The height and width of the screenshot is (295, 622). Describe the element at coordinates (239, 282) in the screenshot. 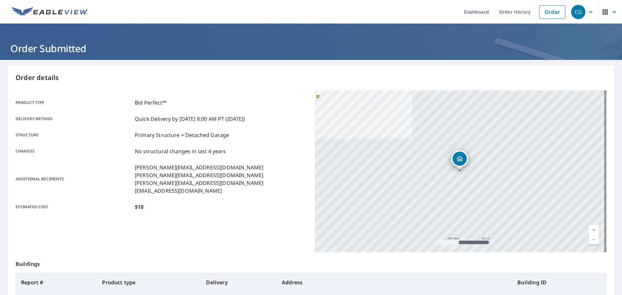

I see `th: Delivery` at that location.